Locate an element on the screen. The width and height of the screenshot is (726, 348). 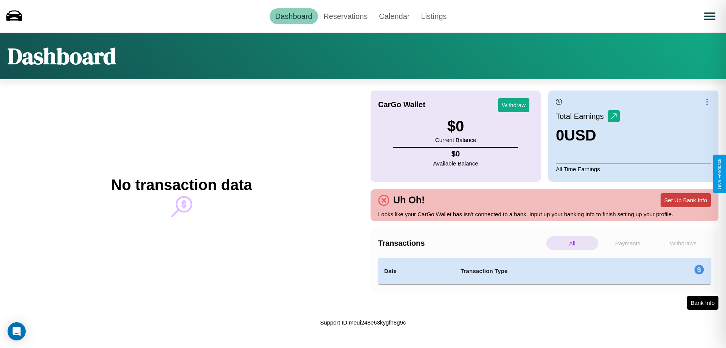
h3: 0 USD is located at coordinates (588, 135).